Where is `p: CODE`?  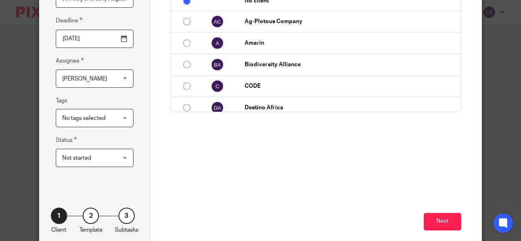 p: CODE is located at coordinates (350, 86).